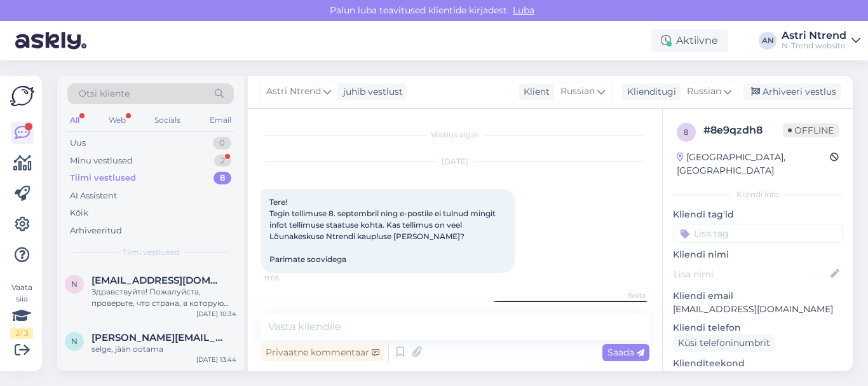 This screenshot has height=386, width=868. What do you see at coordinates (221, 120) in the screenshot?
I see `div: Email` at bounding box center [221, 120].